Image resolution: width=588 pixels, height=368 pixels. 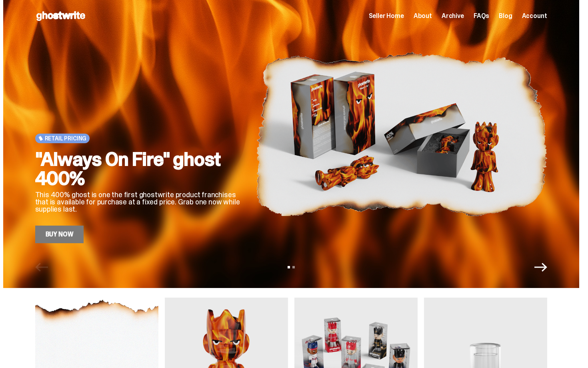 I want to click on a: Account, so click(x=535, y=16).